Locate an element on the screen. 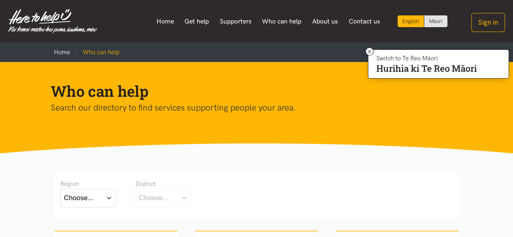 The image size is (513, 237). div: District is located at coordinates (163, 184).